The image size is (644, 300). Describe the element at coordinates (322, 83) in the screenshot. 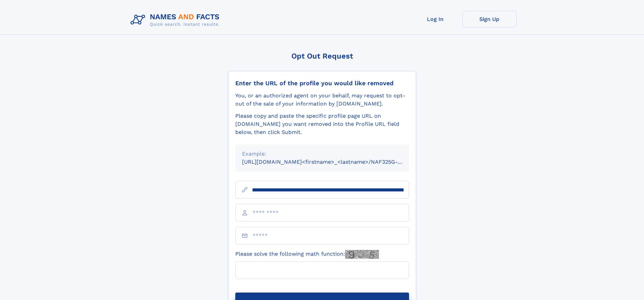

I see `div: Enter the URL of the profile you would like removed` at that location.